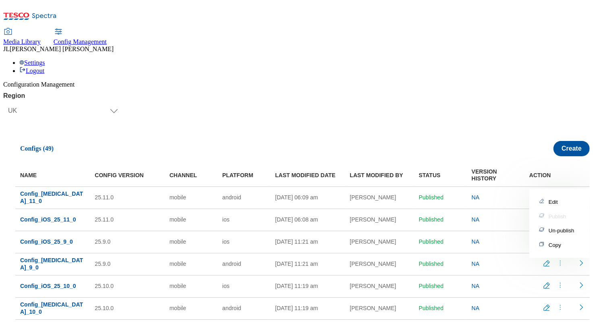  What do you see at coordinates (493, 175) in the screenshot?
I see `th: VERSION HISTORY` at bounding box center [493, 175].